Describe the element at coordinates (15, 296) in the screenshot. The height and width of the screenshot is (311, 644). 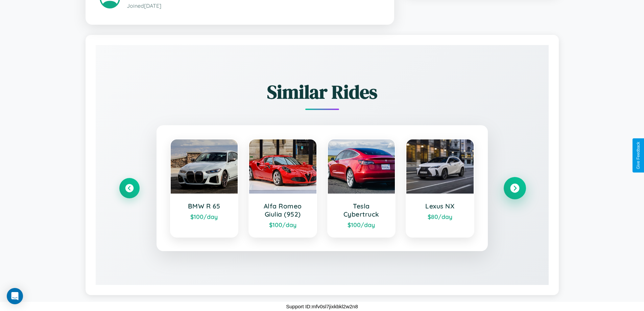
I see `div: Open Intercom Messenger` at that location.